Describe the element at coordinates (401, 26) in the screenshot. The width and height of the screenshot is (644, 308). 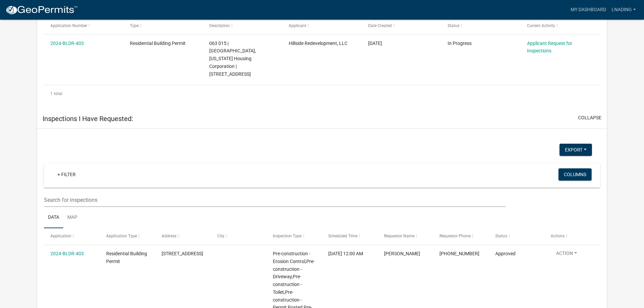
I see `datatable-header-cell: Date Created` at that location.